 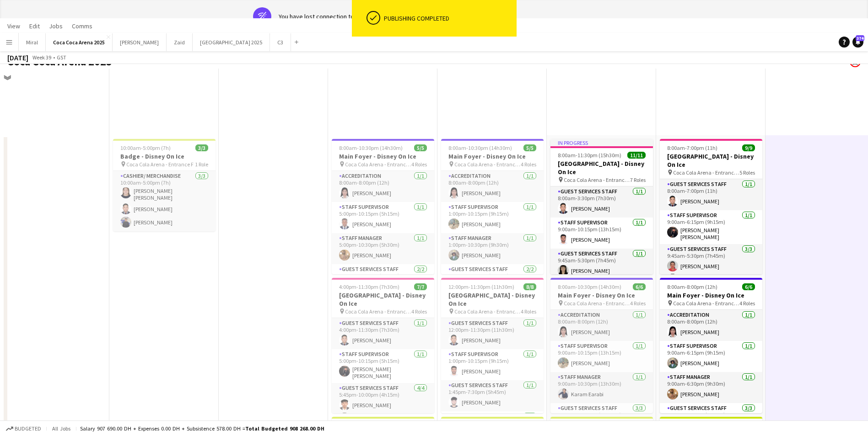 I want to click on span: Budgeted, so click(x=28, y=429).